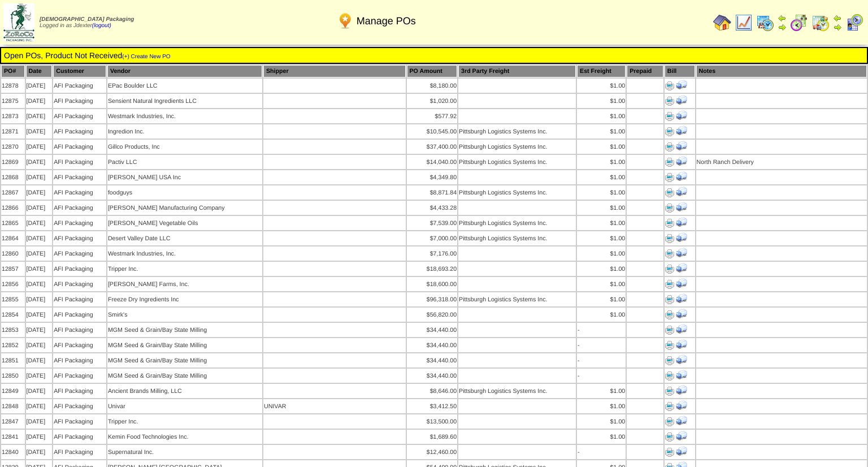 Image resolution: width=868 pixels, height=467 pixels. What do you see at coordinates (185, 162) in the screenshot?
I see `td: Pactiv LLC` at bounding box center [185, 162].